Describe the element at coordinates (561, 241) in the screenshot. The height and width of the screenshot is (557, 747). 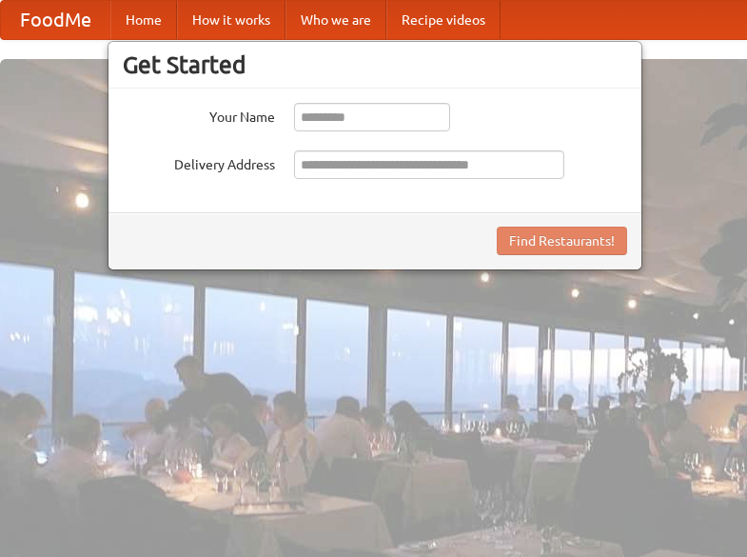
I see `button: Find Restaurants!` at that location.